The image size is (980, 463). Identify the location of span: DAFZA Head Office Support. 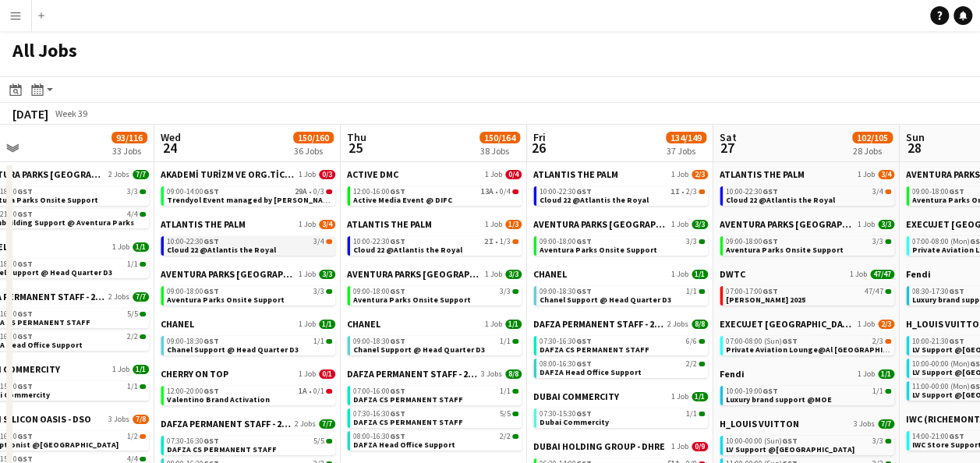
(590, 372).